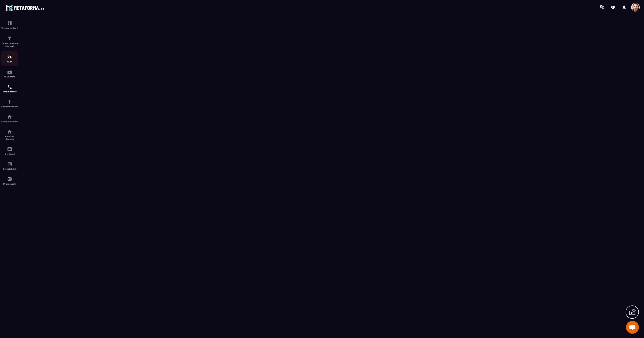  I want to click on a: schedulerschedulerPlanificateur, so click(10, 88).